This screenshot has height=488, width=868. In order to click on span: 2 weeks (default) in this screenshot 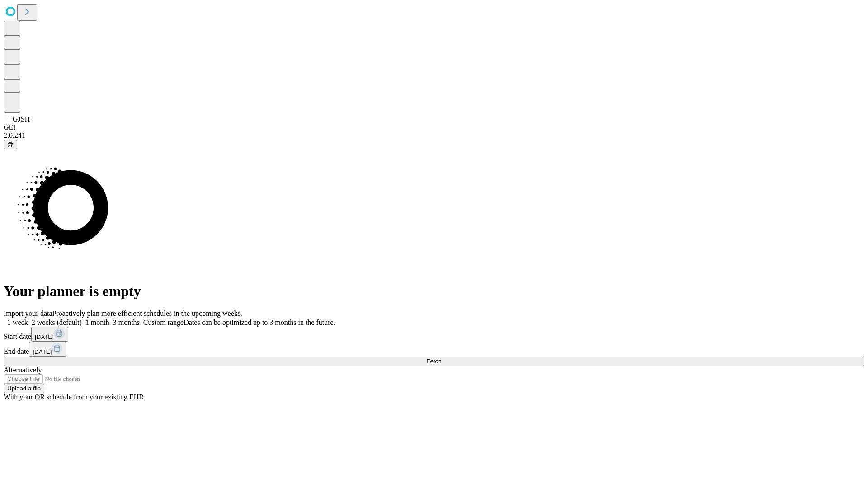, I will do `click(56, 322)`.